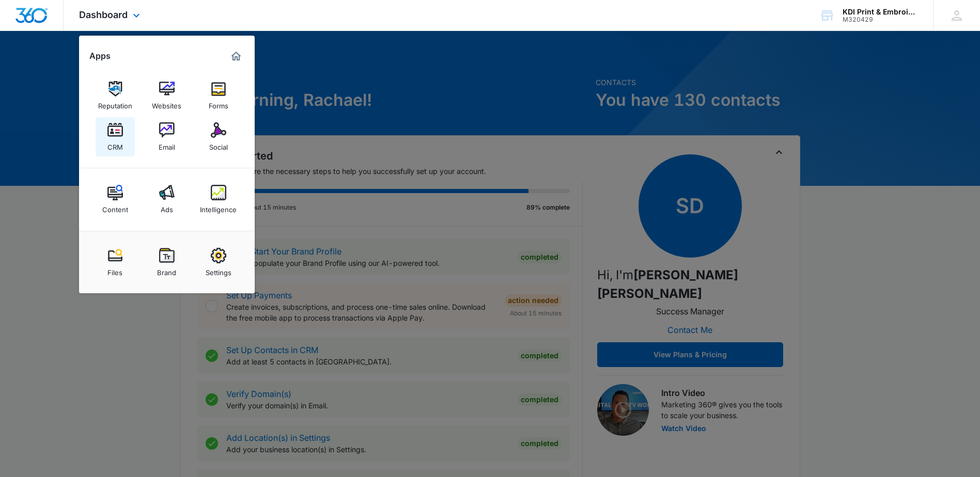  I want to click on div: Content, so click(115, 207).